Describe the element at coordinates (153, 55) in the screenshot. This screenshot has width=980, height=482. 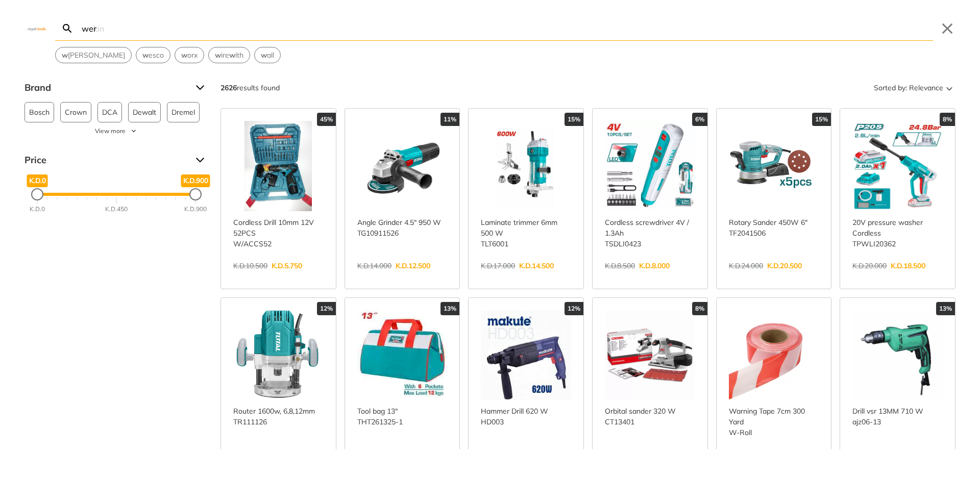
I see `span: esco` at that location.